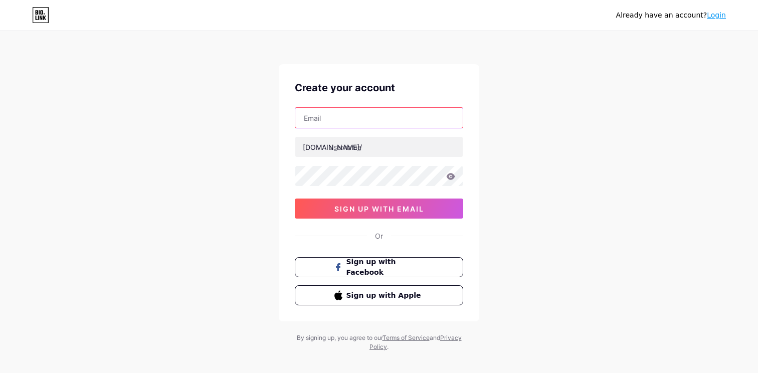  I want to click on span: sign up with email, so click(379, 209).